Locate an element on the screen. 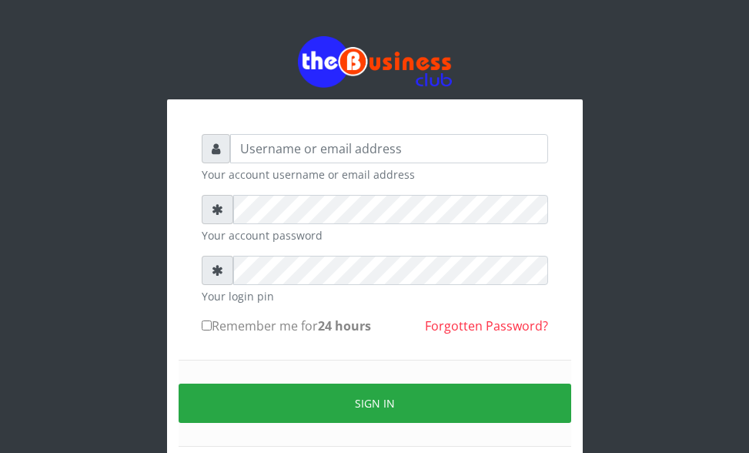 The image size is (749, 453). input: Remember me for24 hours is located at coordinates (206, 325).